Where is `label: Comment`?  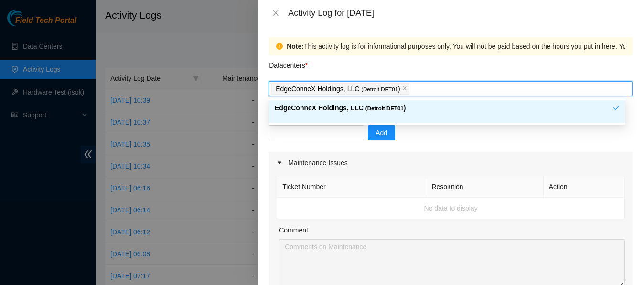
label: Comment is located at coordinates (294, 230).